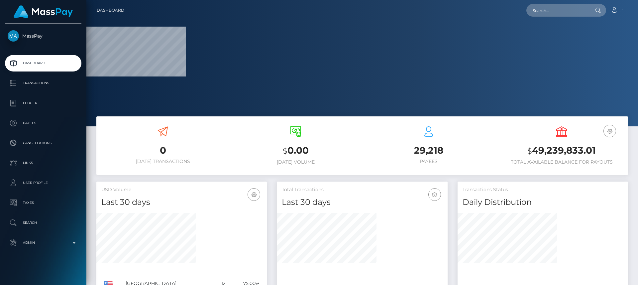 The height and width of the screenshot is (285, 638). I want to click on h3: 0.00, so click(296, 151).